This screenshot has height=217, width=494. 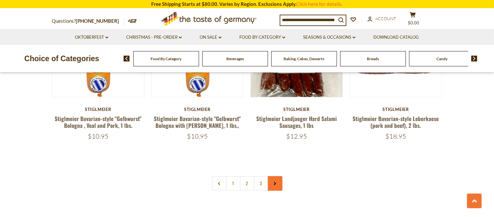 I want to click on span: Breads, so click(x=372, y=59).